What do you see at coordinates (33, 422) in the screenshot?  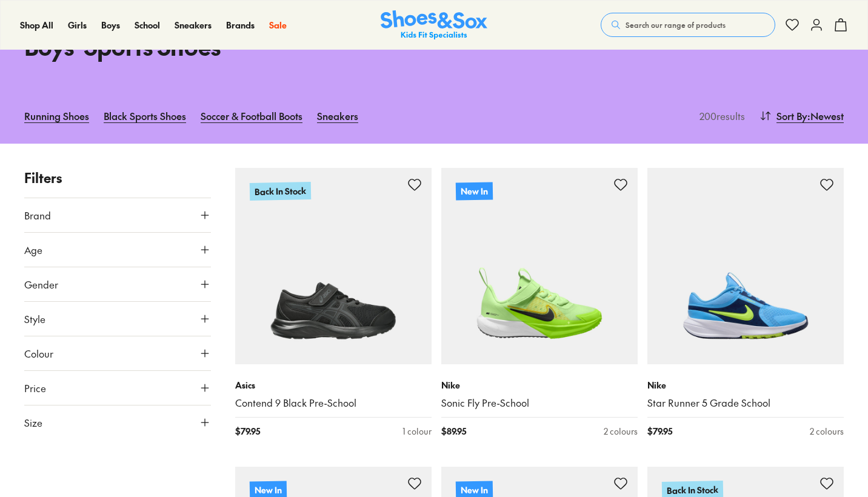 I see `span: Size` at bounding box center [33, 422].